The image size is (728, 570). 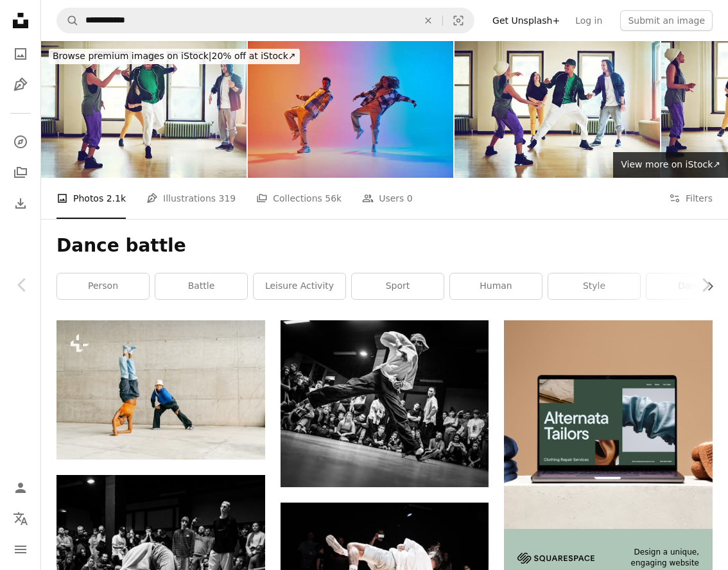 I want to click on span: 319, so click(x=227, y=198).